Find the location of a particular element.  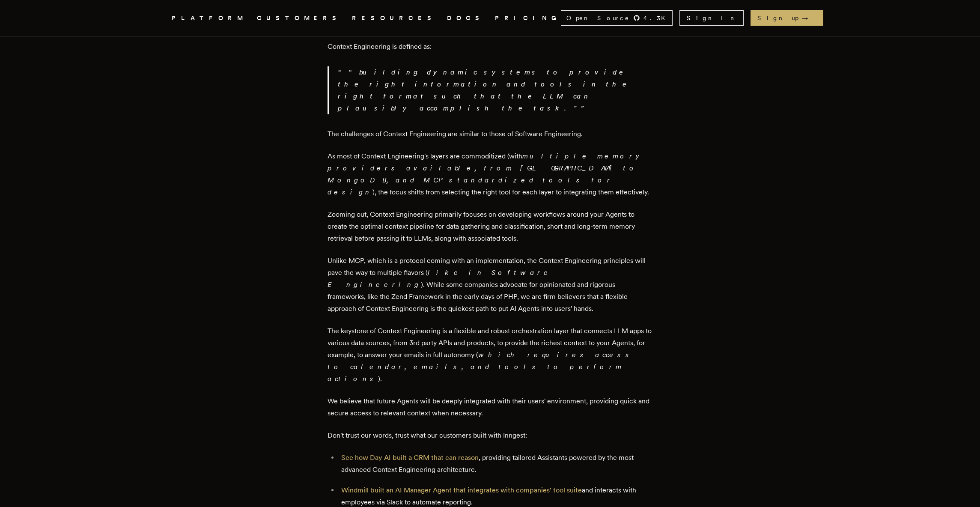

p: , providing tailored Assistants powered by the most advanced Context Engineering architecture. is located at coordinates (497, 464).